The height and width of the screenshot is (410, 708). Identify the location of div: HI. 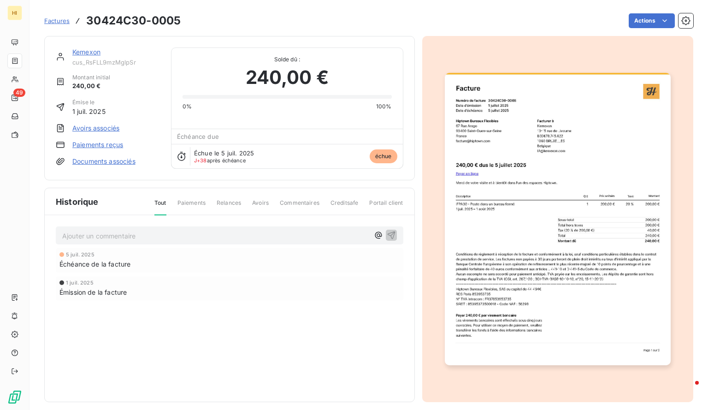
(15, 13).